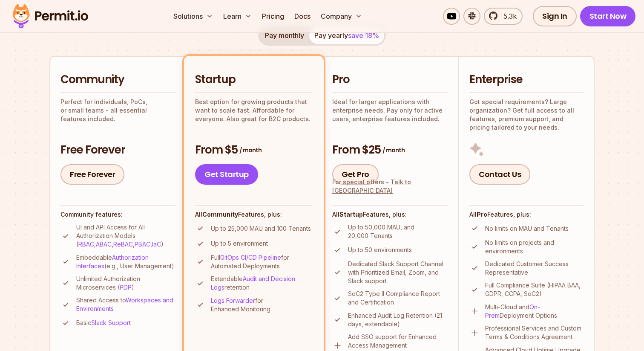  Describe the element at coordinates (526, 115) in the screenshot. I see `p: Got special requirements? Large organization? Get full access to all features, premium support, a...` at that location.